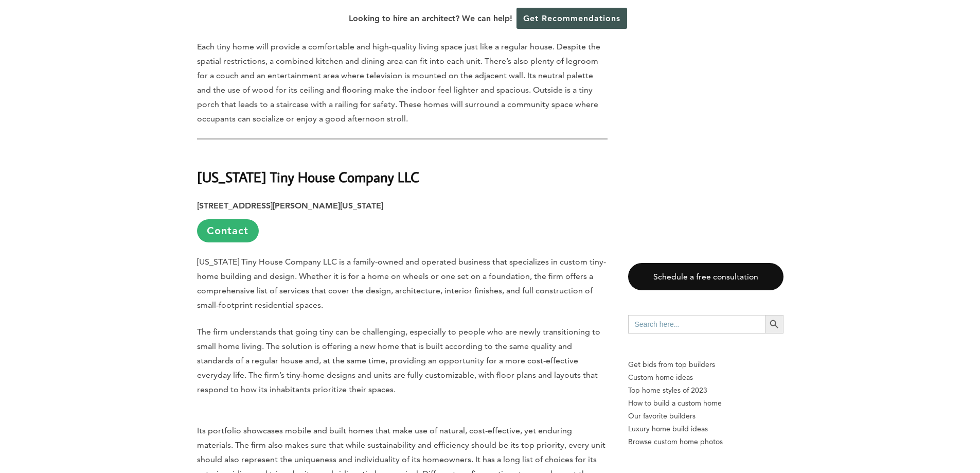 The height and width of the screenshot is (473, 980). I want to click on a: How to build a custom home, so click(706, 403).